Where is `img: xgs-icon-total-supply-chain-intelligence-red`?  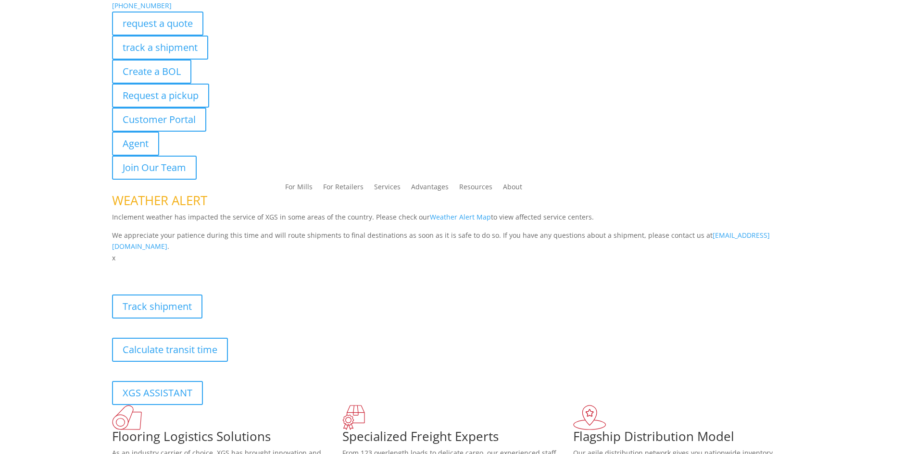 img: xgs-icon-total-supply-chain-intelligence-red is located at coordinates (127, 418).